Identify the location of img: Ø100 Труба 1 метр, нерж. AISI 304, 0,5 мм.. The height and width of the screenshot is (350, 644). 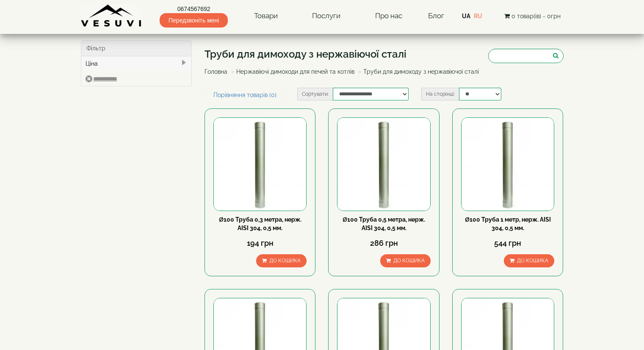
(507, 164).